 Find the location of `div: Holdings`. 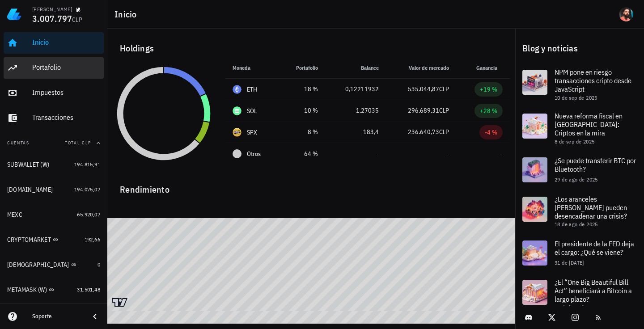

div: Holdings is located at coordinates (311, 49).